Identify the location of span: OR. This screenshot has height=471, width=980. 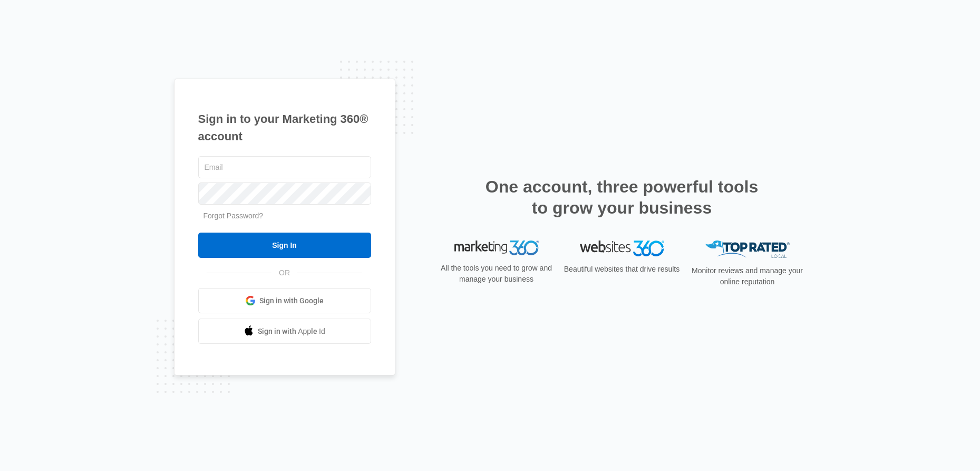
(284, 273).